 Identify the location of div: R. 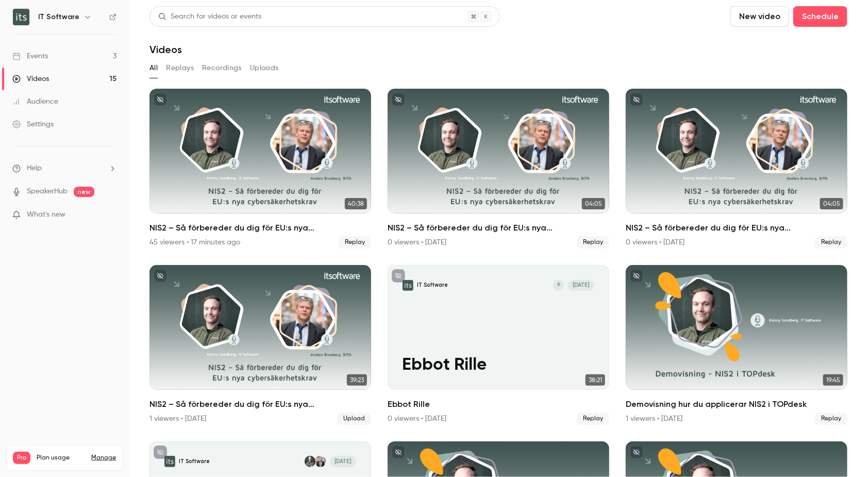
(558, 285).